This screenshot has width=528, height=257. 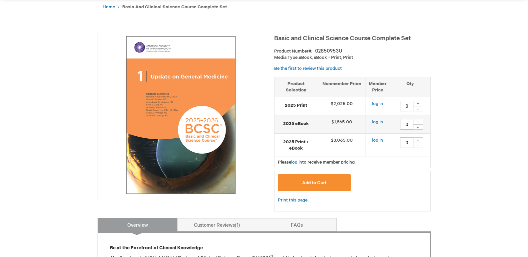 I want to click on strong: 2025 eBook, so click(x=296, y=124).